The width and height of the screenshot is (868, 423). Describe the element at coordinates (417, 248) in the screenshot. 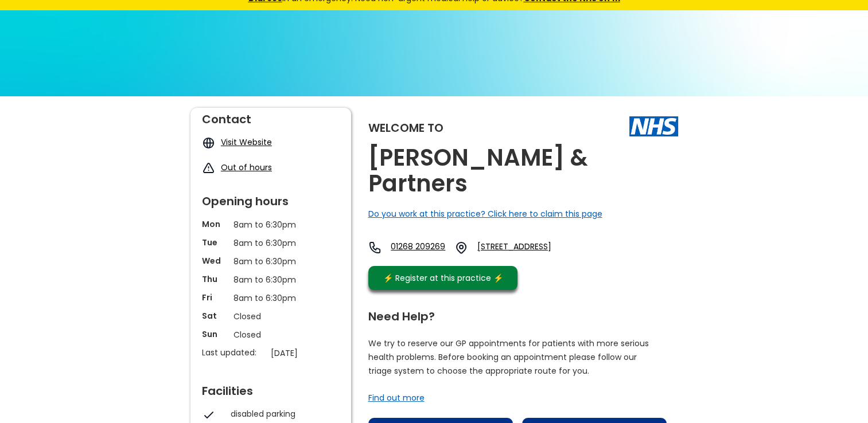

I see `a: 01268 209269` at that location.